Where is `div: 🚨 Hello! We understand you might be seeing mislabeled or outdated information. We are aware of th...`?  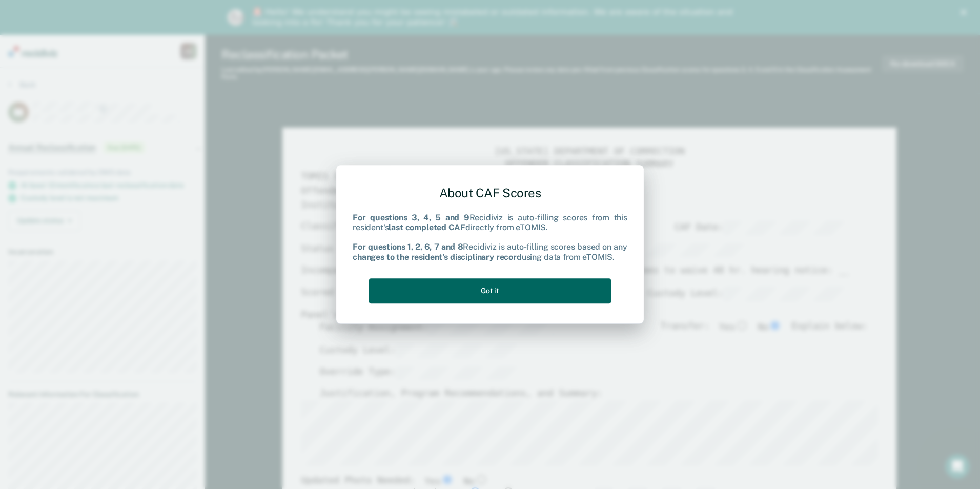
div: 🚨 Hello! We understand you might be seeing mislabeled or outdated information. We are aware of th... is located at coordinates (494, 18).